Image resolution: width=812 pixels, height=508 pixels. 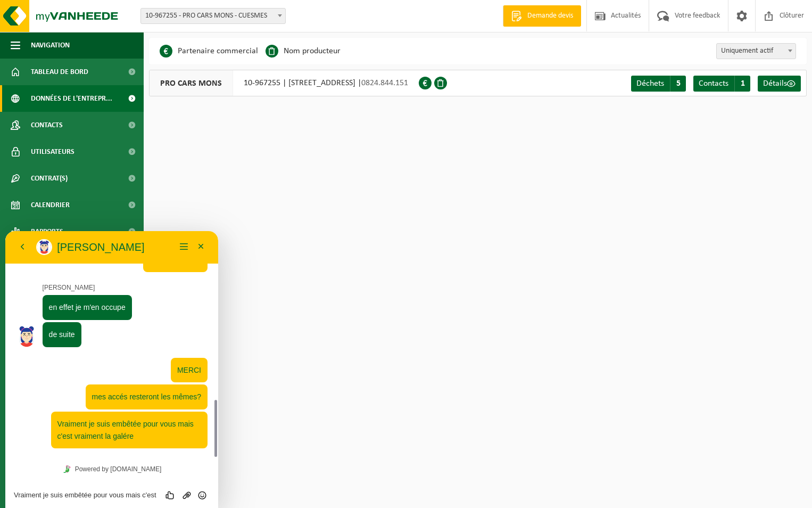 What do you see at coordinates (62, 238) in the screenshot?
I see `img: Tawky_16x16.svg` at bounding box center [62, 238].